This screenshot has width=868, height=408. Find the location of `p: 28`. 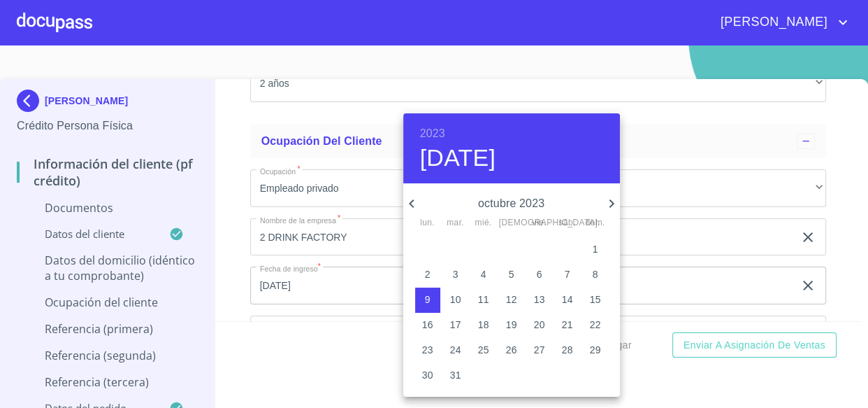

p: 28 is located at coordinates (567, 350).